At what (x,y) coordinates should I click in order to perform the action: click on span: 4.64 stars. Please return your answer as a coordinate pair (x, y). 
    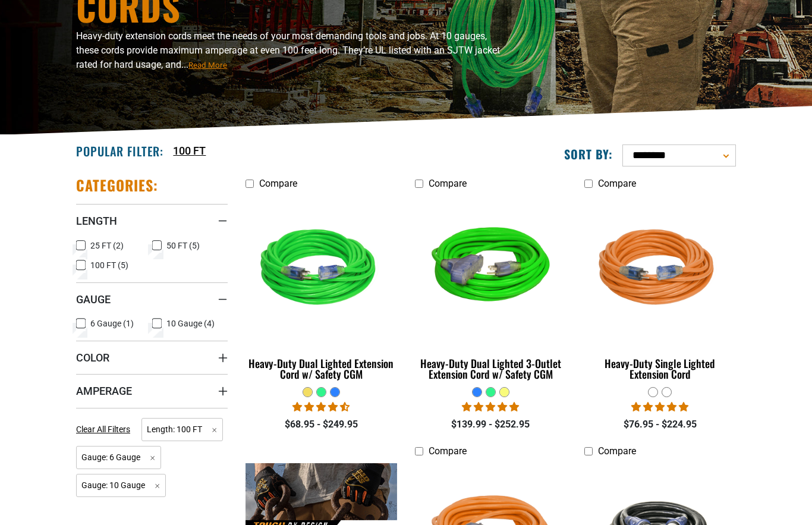
    Looking at the image, I should click on (321, 407).